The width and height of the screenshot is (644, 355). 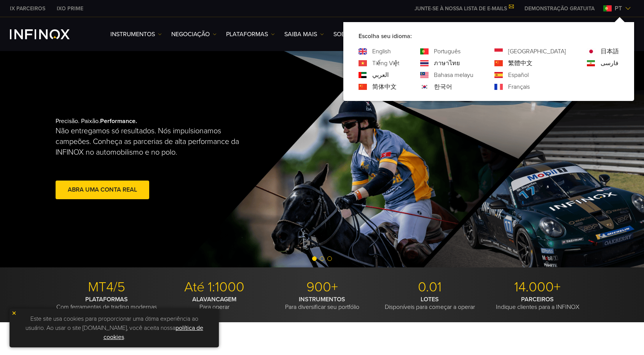 What do you see at coordinates (107, 303) in the screenshot?
I see `p: Com ferramentas de trading modernas` at bounding box center [107, 303].